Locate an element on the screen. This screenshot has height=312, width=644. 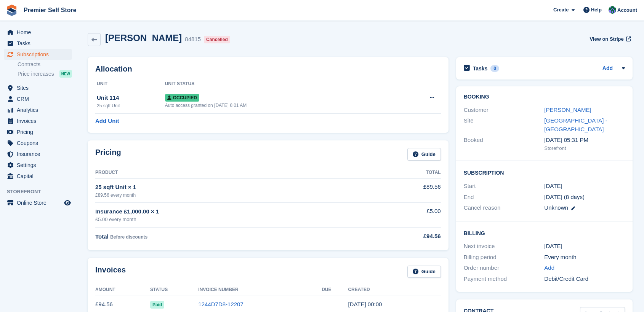
div: Customer is located at coordinates (504, 110).